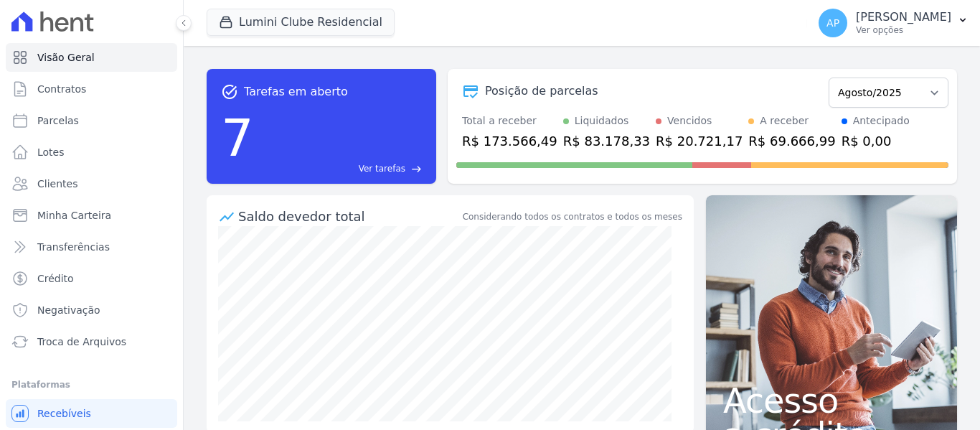 The width and height of the screenshot is (980, 430). I want to click on button: Lumini Clube Residencial, so click(300, 22).